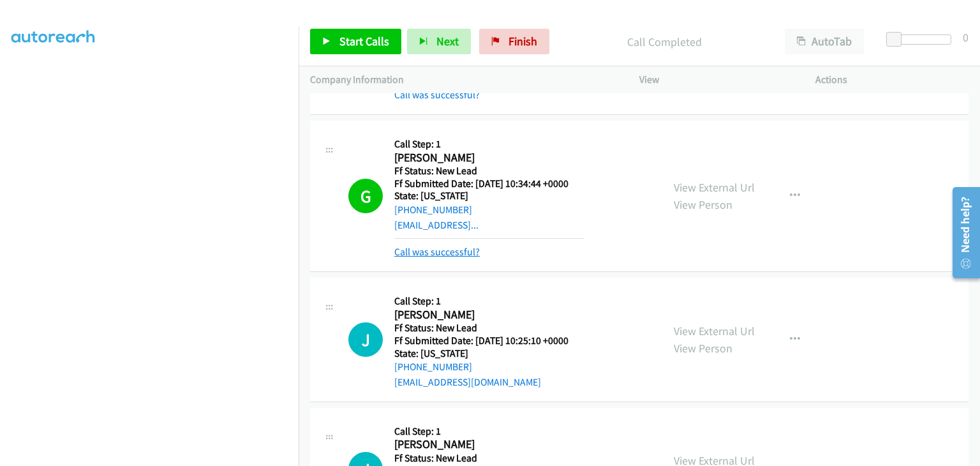 This screenshot has height=466, width=980. What do you see at coordinates (365, 41) in the screenshot?
I see `span: Start Calls` at bounding box center [365, 41].